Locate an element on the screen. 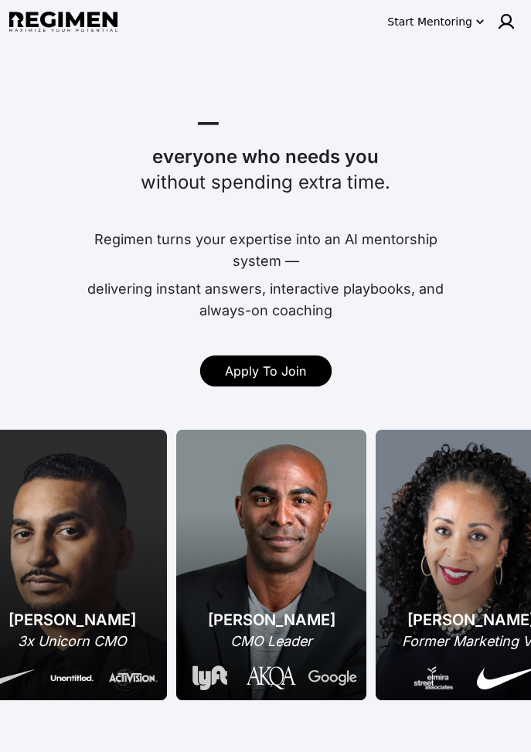 The width and height of the screenshot is (531, 752). div: everyone who needs you is located at coordinates (265, 156).